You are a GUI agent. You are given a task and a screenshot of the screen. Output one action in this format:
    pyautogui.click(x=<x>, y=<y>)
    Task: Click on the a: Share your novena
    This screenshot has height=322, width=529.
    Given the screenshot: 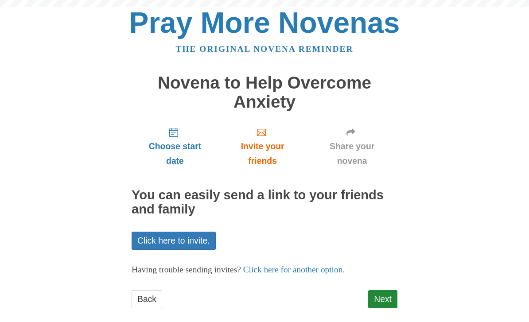 What is the action you would take?
    pyautogui.click(x=352, y=146)
    